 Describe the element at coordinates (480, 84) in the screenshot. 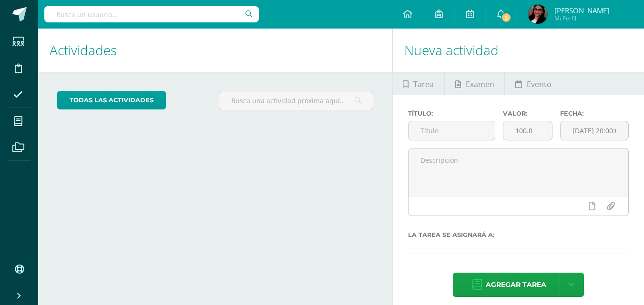

I see `span: Examen` at that location.